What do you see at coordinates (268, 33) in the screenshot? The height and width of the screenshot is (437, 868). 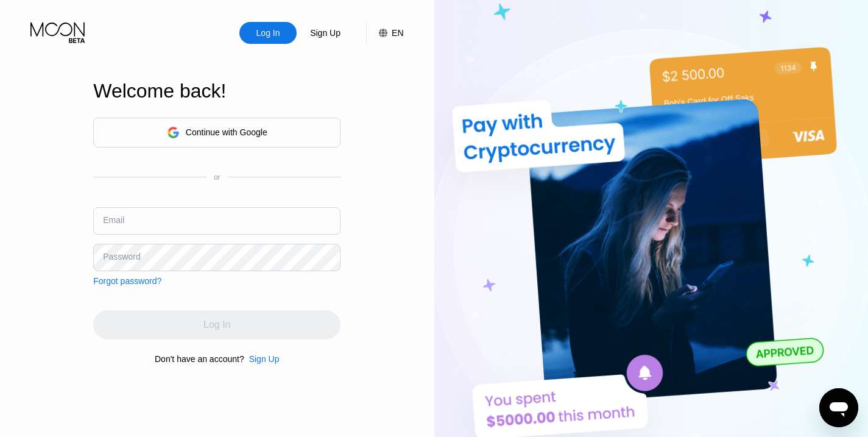 I see `div: Log In` at bounding box center [268, 33].